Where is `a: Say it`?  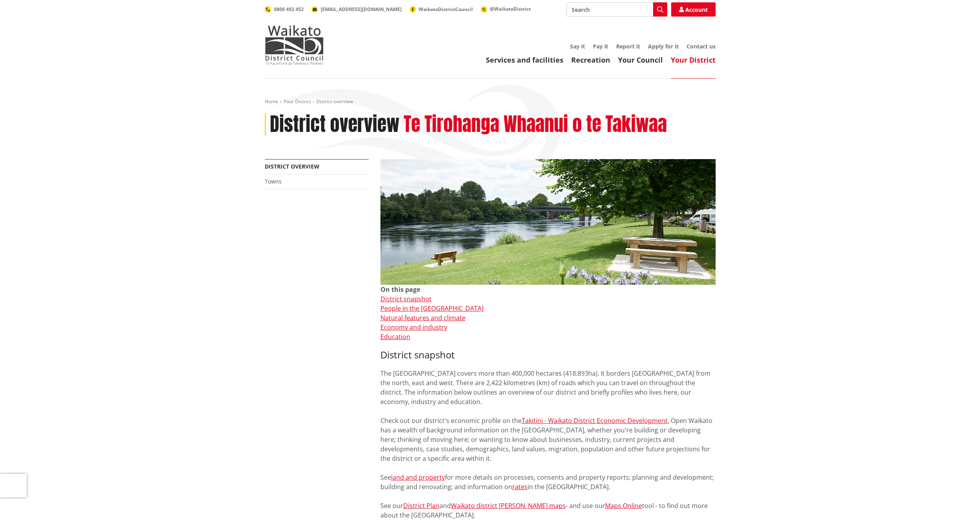
a: Say it is located at coordinates (577, 46).